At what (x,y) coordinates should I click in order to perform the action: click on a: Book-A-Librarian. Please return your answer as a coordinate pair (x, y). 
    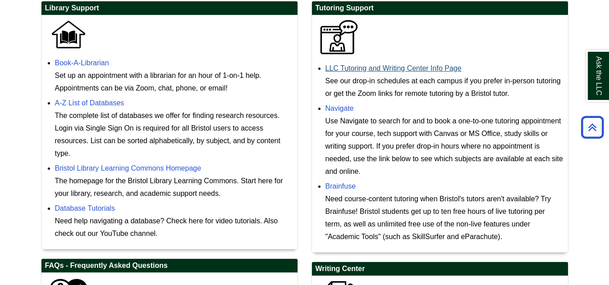
    Looking at the image, I should click on (82, 63).